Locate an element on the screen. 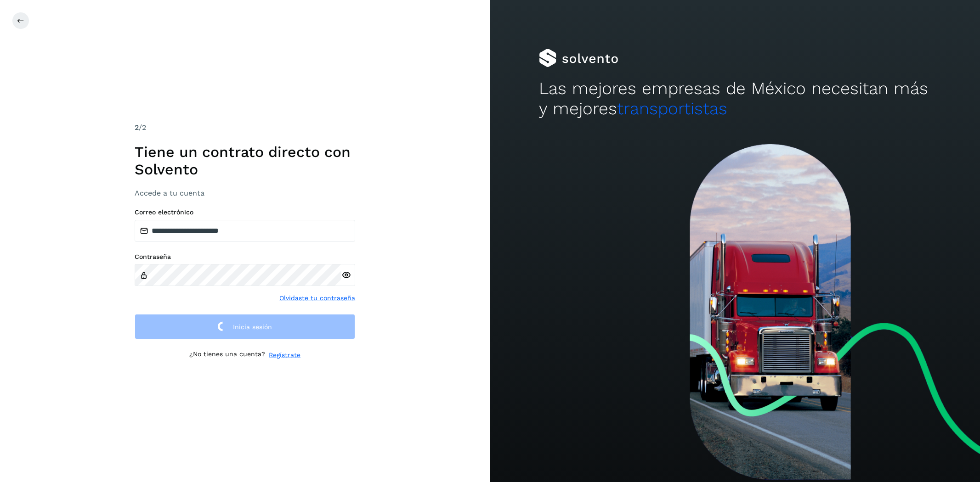  h1: Tiene un contrato directo con Solvento is located at coordinates (245, 160).